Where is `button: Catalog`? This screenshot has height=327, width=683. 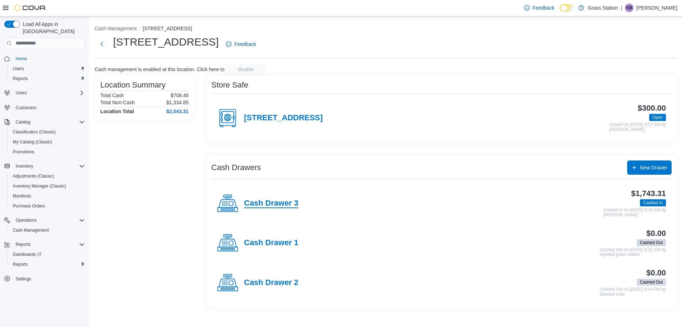
button: Catalog is located at coordinates (23, 122).